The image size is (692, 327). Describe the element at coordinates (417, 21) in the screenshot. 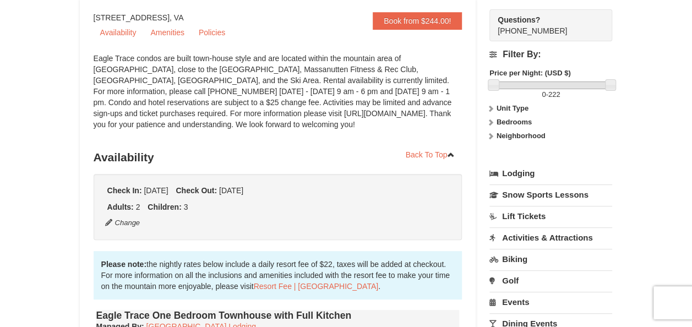

I see `a: Book from $244.00!` at that location.